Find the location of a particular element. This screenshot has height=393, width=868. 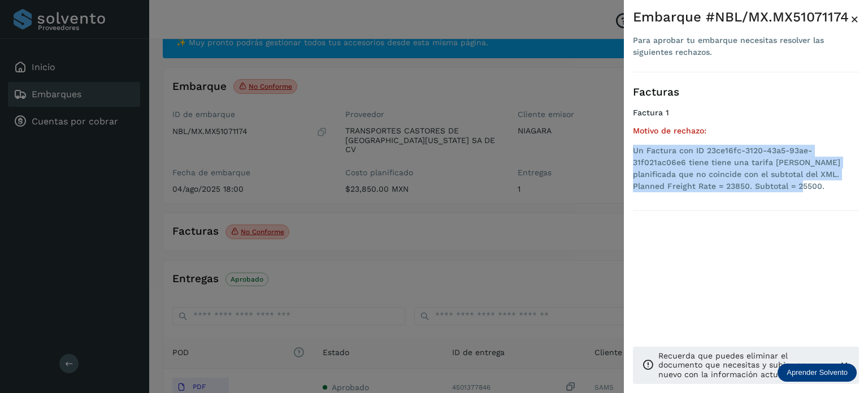

div: Embarque #NBL/MX.MX51071174 is located at coordinates (741, 17).